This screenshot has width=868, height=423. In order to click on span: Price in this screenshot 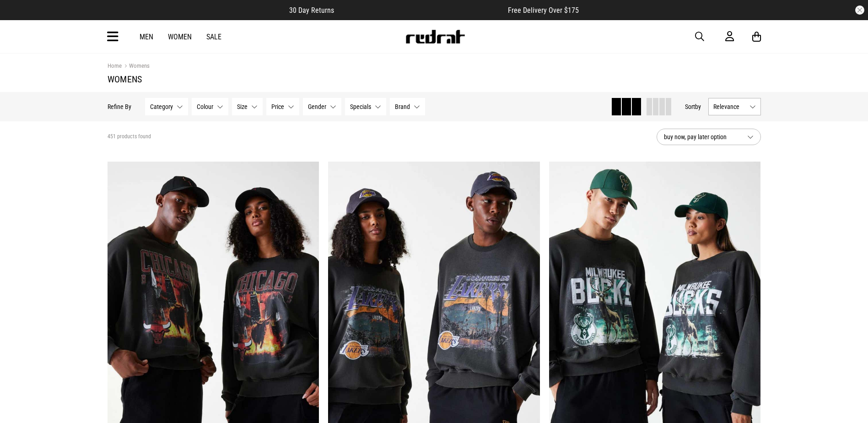, I will do `click(278, 107)`.